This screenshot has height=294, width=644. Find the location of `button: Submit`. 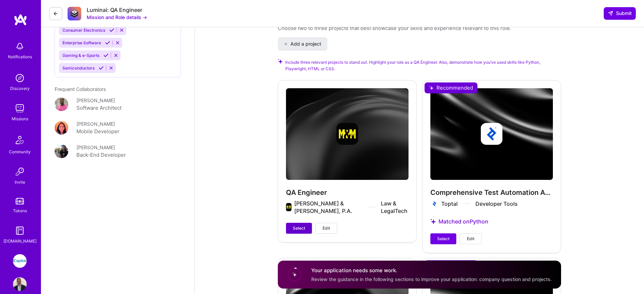

button: Submit is located at coordinates (619, 13).